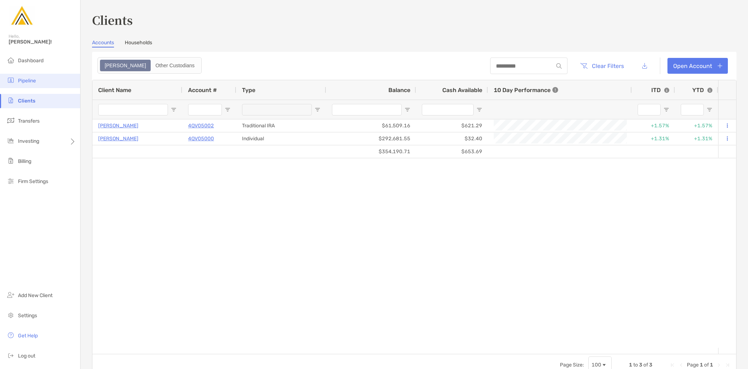  I want to click on input: Balance Filter Input, so click(367, 110).